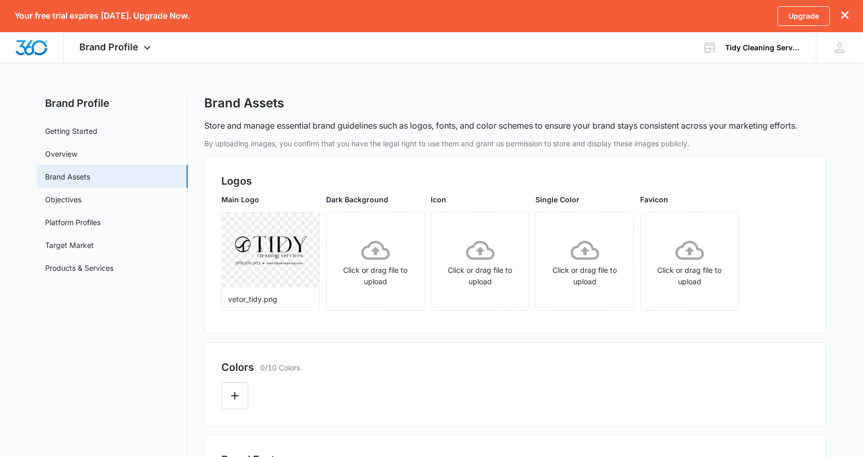 Image resolution: width=863 pixels, height=457 pixels. What do you see at coordinates (112, 103) in the screenshot?
I see `h2: Brand Profile` at bounding box center [112, 103].